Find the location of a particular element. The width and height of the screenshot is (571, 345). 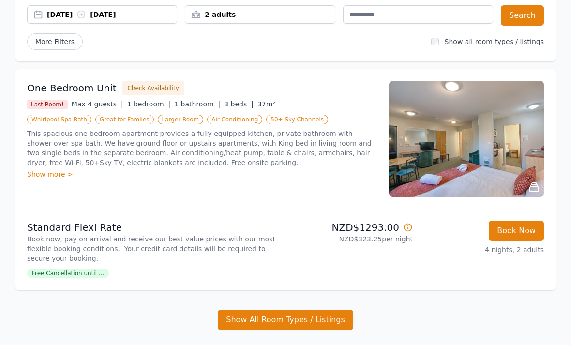

button: Book Now is located at coordinates (517, 231).